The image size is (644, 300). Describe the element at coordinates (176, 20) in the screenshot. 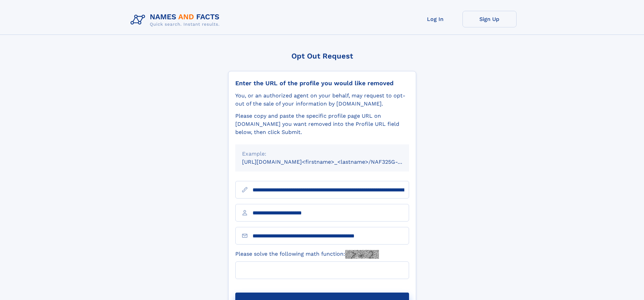

I see `img: Logo Names and Facts` at that location.